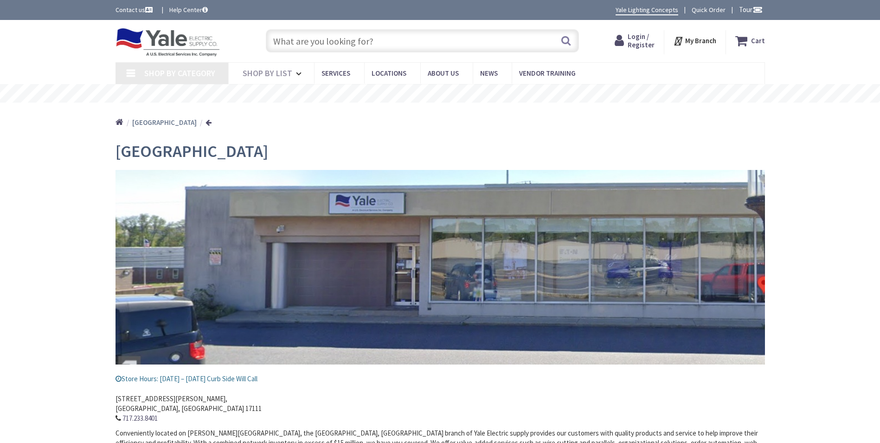  I want to click on a: Yale Electric Supply Co., so click(168, 42).